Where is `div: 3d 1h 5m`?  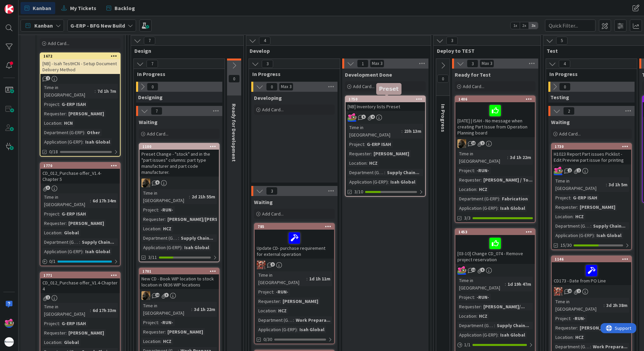 div: 3d 1h 5m is located at coordinates (618, 185).